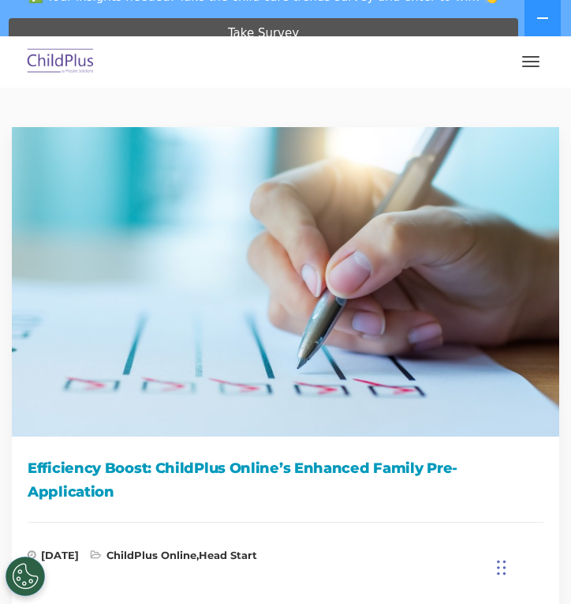  What do you see at coordinates (228, 555) in the screenshot?
I see `a: Head Start` at bounding box center [228, 555].